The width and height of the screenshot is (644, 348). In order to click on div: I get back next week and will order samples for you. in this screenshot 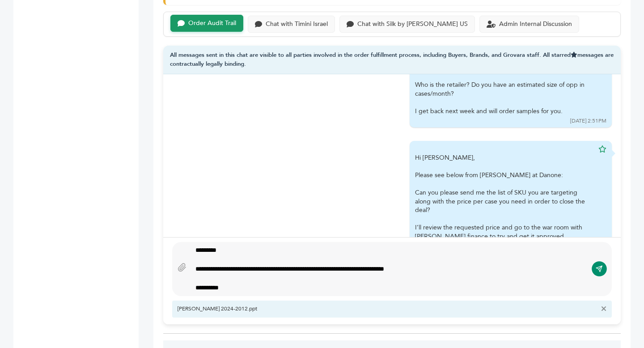, I will do `click(504, 112)`.